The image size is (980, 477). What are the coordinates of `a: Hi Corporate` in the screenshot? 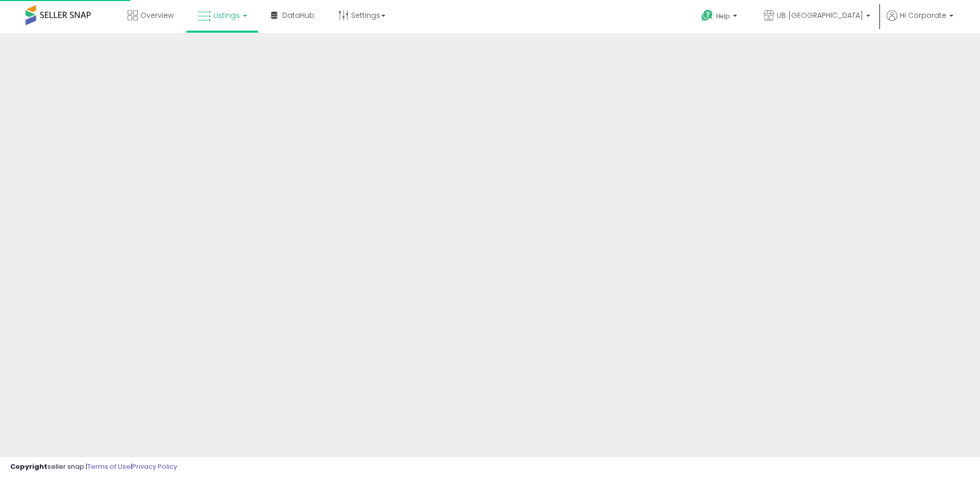 It's located at (920, 22).